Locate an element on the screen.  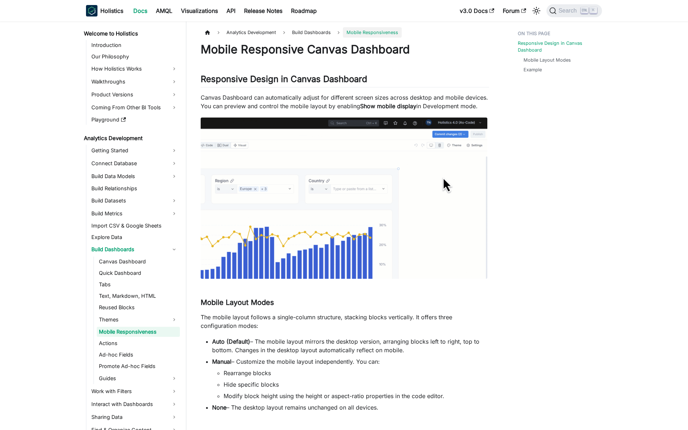
nav: Breadcrumbs is located at coordinates (345, 32).